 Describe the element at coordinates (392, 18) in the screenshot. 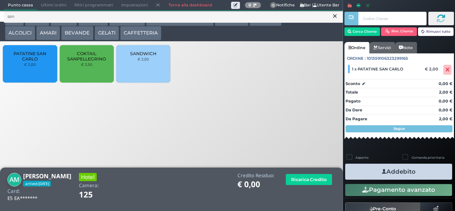

I see `input: Codice Cliente` at that location.